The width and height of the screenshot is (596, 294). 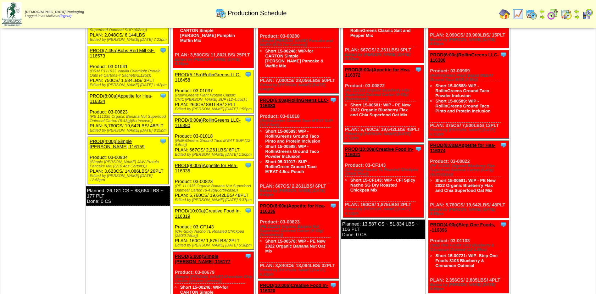 I want to click on img: calendarinout.gif, so click(x=566, y=14).